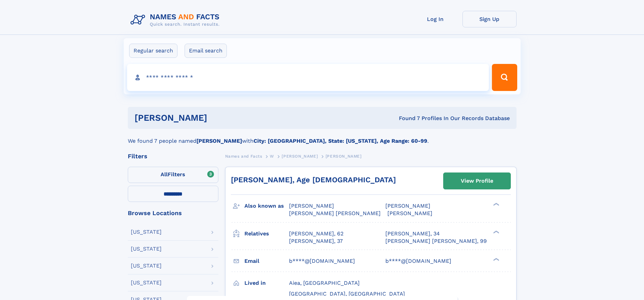 This screenshot has height=300, width=644. I want to click on div: Browse Locations, so click(173, 213).